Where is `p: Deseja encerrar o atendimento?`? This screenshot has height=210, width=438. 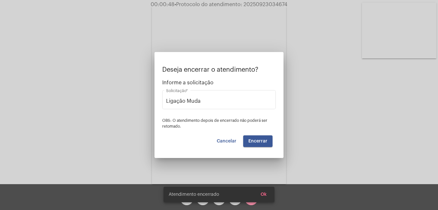 p: Deseja encerrar o atendimento? is located at coordinates (219, 70).